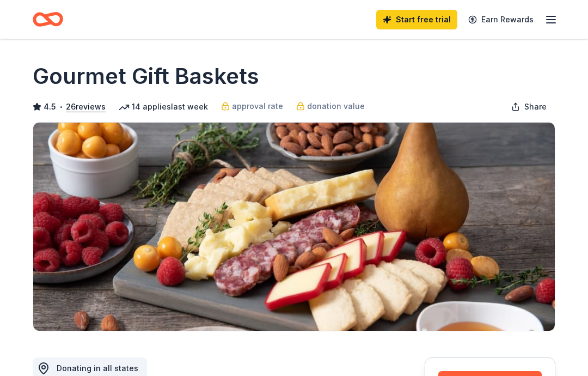 This screenshot has width=588, height=376. I want to click on button: 26reviews, so click(85, 107).